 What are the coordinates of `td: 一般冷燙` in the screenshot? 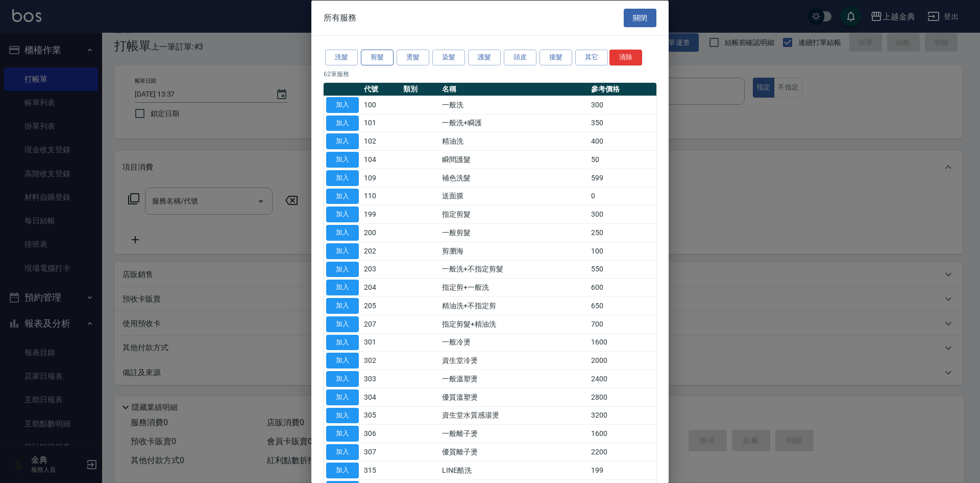 It's located at (514, 342).